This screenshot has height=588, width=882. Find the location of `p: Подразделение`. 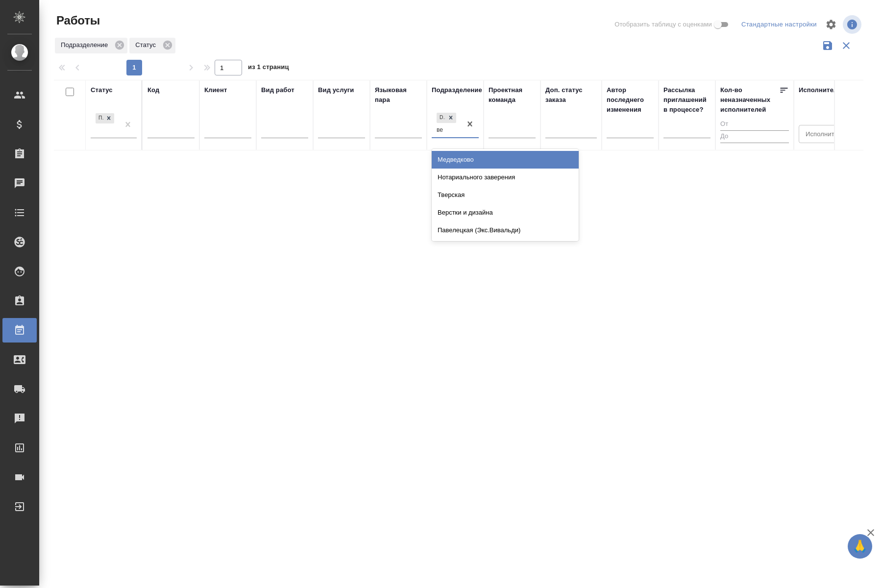

p: Подразделение is located at coordinates (86, 45).